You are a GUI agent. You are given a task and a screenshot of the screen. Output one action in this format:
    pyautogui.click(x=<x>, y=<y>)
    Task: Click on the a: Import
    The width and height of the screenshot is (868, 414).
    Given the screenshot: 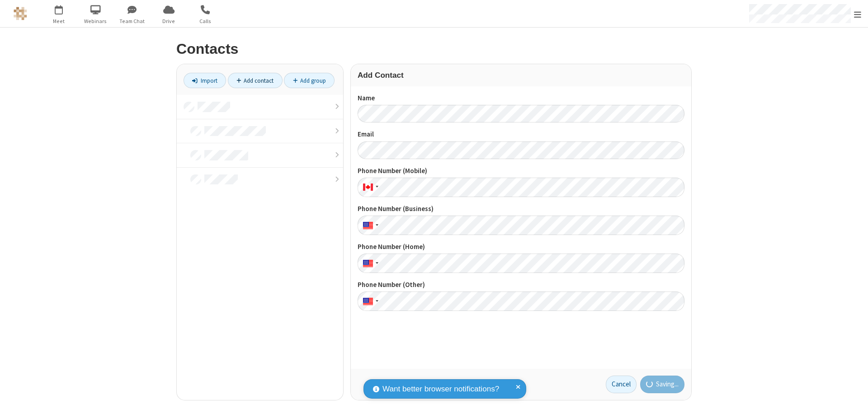 What is the action you would take?
    pyautogui.click(x=204, y=80)
    